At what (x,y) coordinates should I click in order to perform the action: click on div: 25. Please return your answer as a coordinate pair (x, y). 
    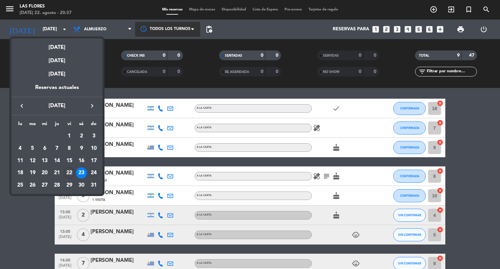
    Looking at the image, I should click on (20, 185).